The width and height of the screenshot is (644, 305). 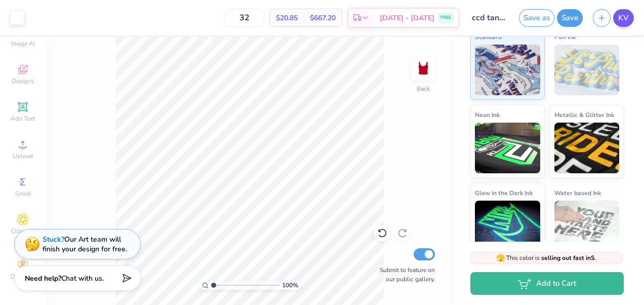 What do you see at coordinates (23, 276) in the screenshot?
I see `span: Decorate` at bounding box center [23, 276].